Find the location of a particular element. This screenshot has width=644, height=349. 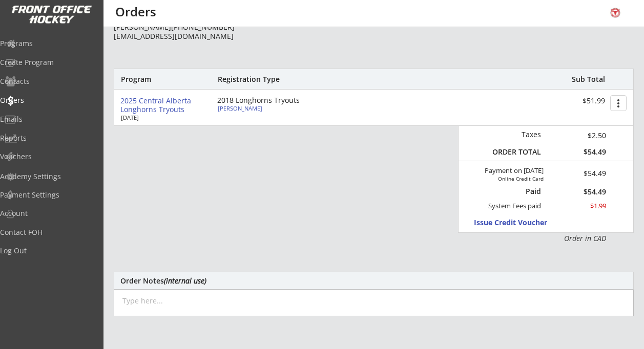

div: System Fees paid is located at coordinates (510, 206).